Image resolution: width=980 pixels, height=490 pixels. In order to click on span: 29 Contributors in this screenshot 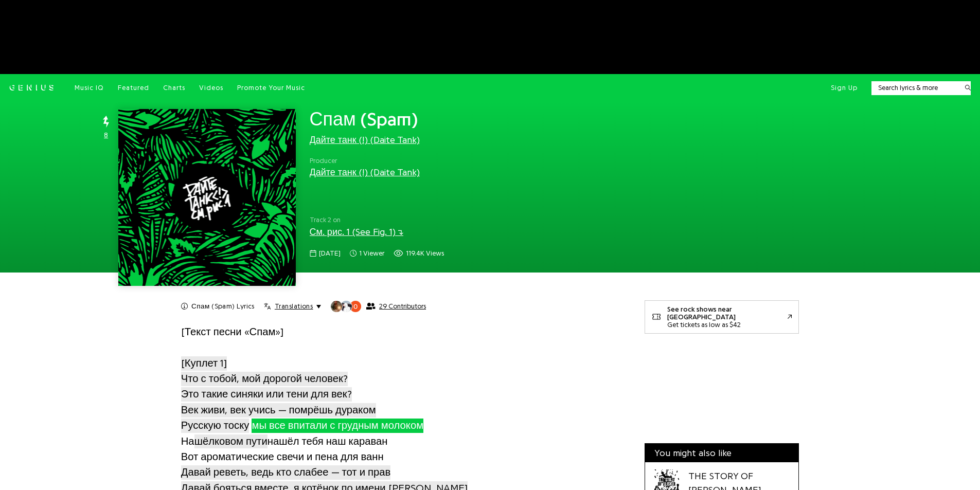, I will do `click(402, 306)`.